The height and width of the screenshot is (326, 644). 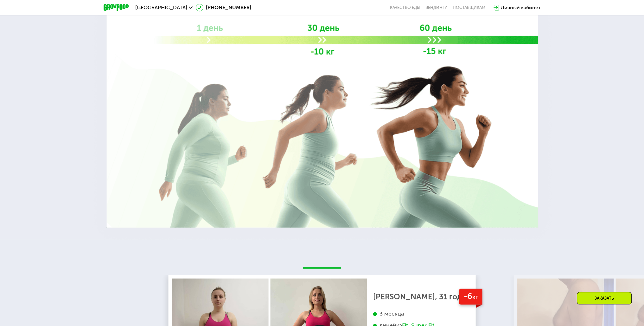 I want to click on a: Качество еды, so click(x=405, y=8).